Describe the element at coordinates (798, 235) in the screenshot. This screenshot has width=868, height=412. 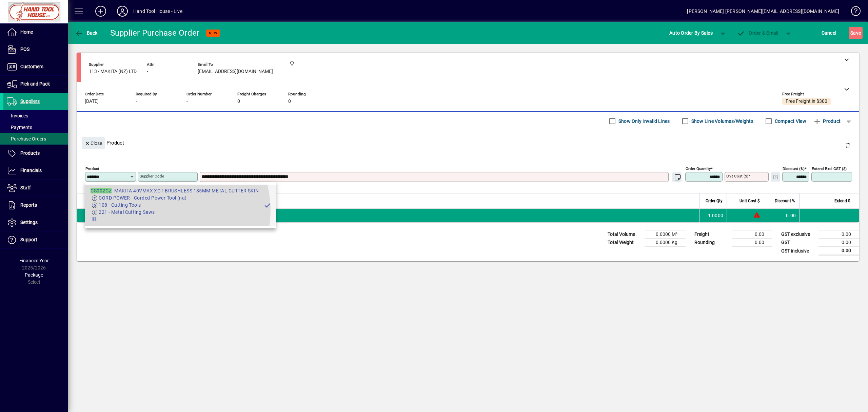
I see `td: GST exclusive` at that location.